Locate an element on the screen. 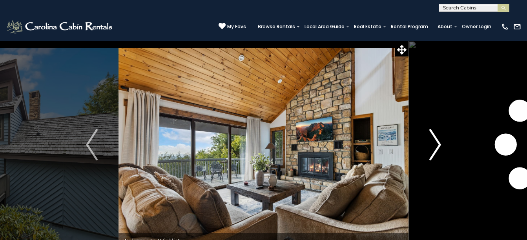 The image size is (527, 240). a: My Favs is located at coordinates (232, 26).